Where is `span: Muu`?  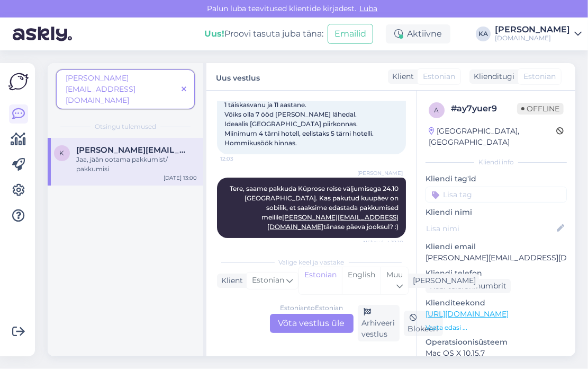
span: Muu is located at coordinates (395, 274).